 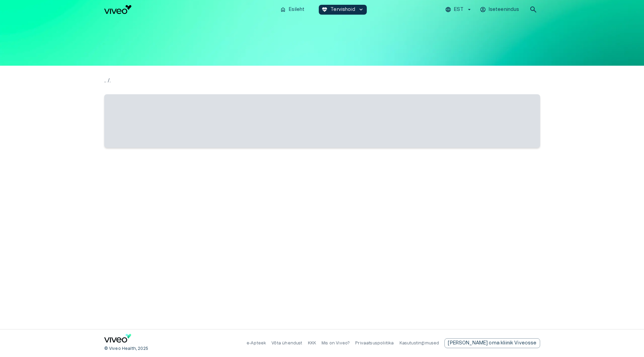 What do you see at coordinates (312, 343) in the screenshot?
I see `a: KKK` at bounding box center [312, 343].